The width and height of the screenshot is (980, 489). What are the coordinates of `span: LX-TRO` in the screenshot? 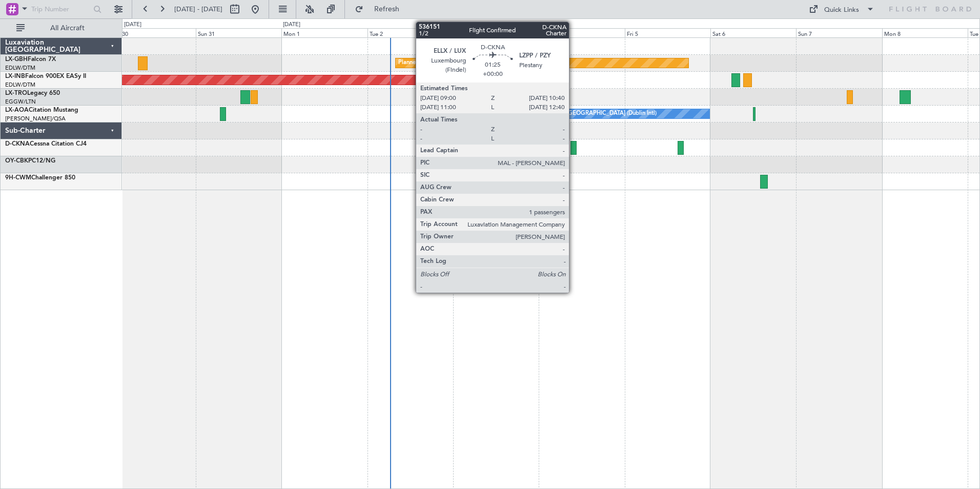 It's located at (16, 93).